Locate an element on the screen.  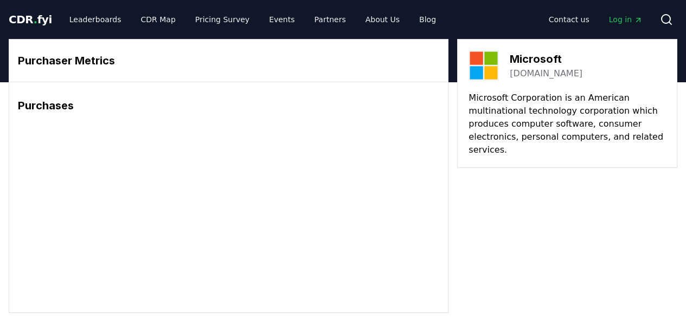
a: Leaderboards is located at coordinates (95, 20).